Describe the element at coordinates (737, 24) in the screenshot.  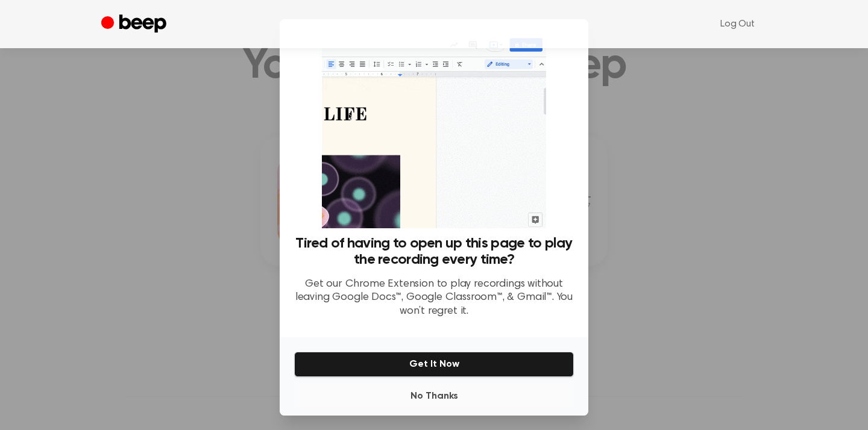
I see `a: Log Out` at that location.